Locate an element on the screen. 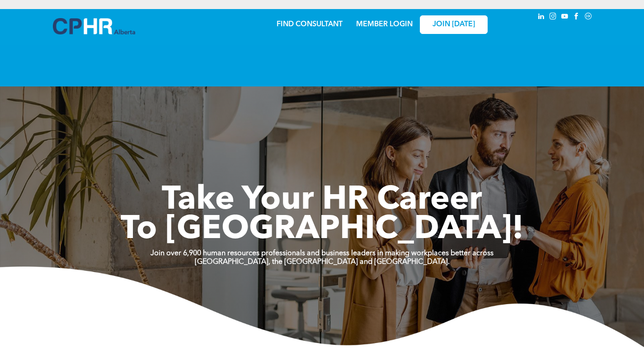  a: FIND CONSULTANT is located at coordinates (309, 25).